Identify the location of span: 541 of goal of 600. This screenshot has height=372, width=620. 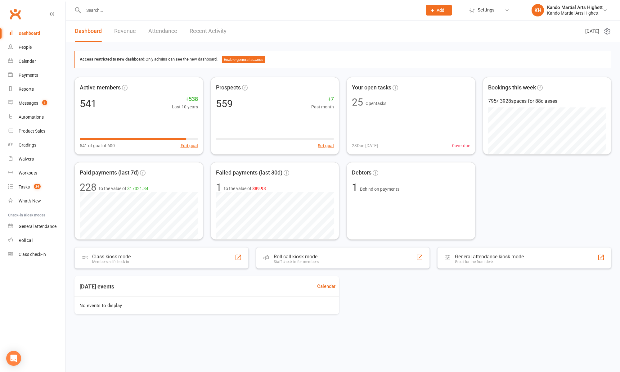
(97, 146).